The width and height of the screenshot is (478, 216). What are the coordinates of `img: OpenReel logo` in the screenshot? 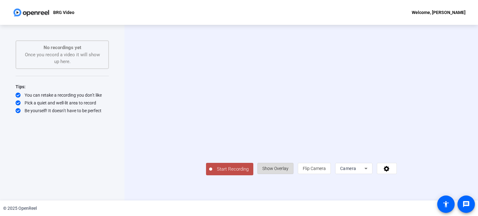 It's located at (31, 12).